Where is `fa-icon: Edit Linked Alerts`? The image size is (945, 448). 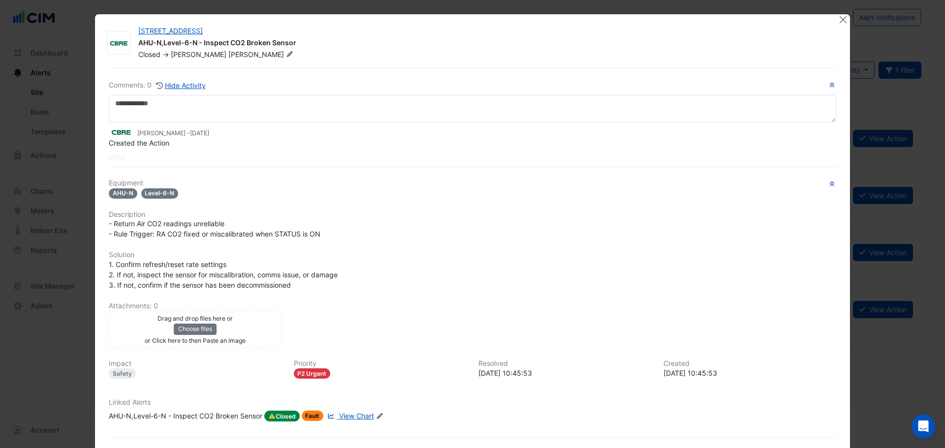 fa-icon: Edit Linked Alerts is located at coordinates (379, 416).